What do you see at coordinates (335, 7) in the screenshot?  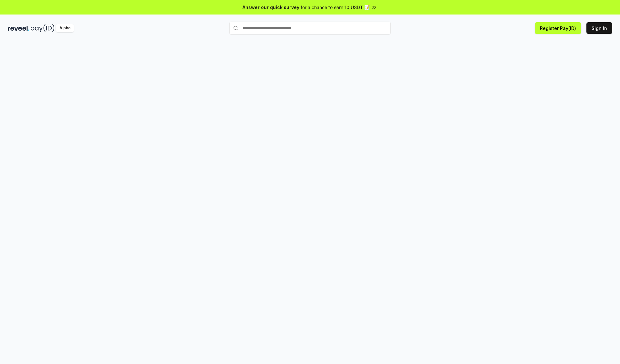 I see `span: for a chance to earn 10 USDT 📝` at bounding box center [335, 7].